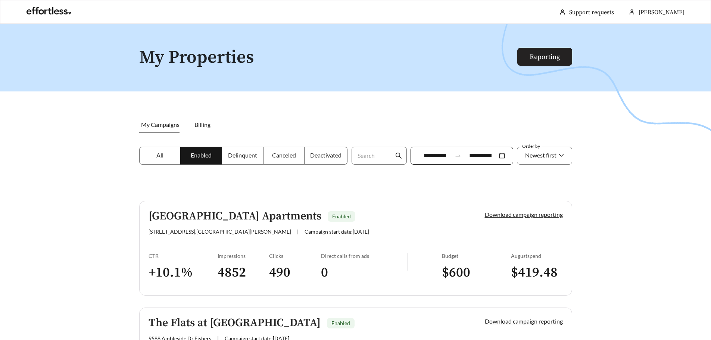  I want to click on button: Reporting, so click(545, 57).